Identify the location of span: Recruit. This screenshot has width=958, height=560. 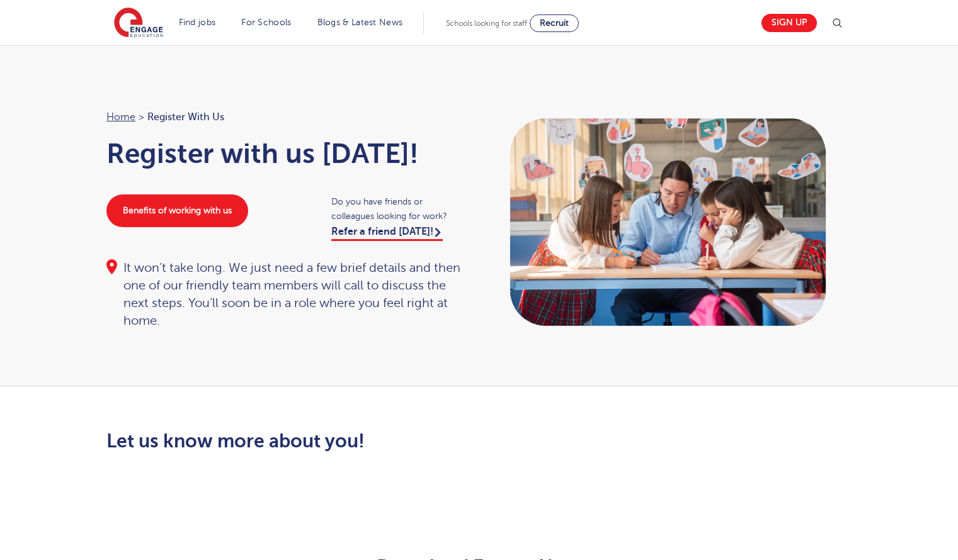
(554, 23).